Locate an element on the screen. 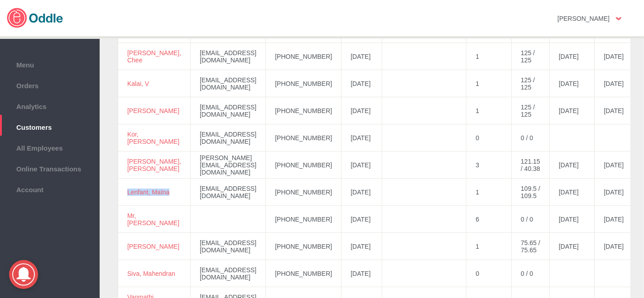 This screenshot has width=644, height=298. span: All Employees is located at coordinates (50, 148).